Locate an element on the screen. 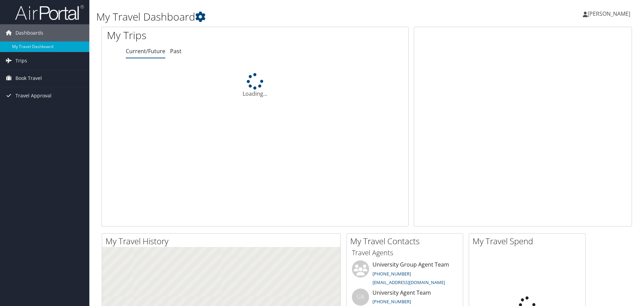  h2: My Travel History is located at coordinates (222, 241).